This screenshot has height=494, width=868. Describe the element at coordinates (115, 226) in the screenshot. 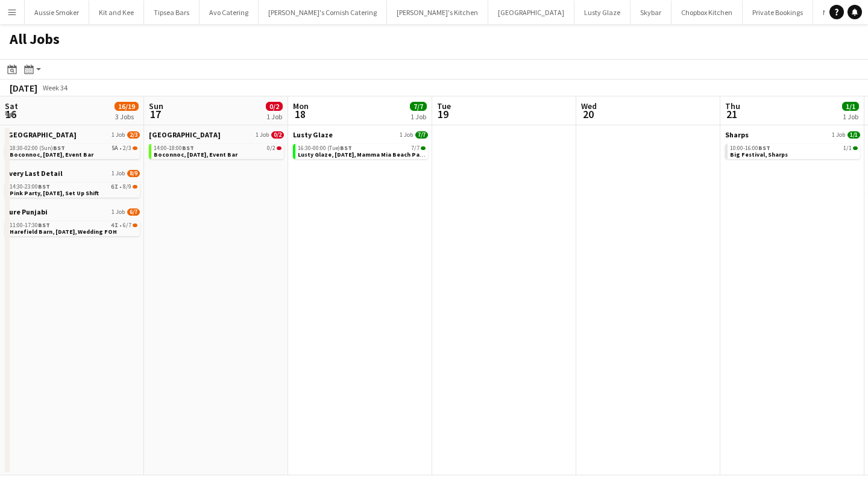

I see `span: 4I` at that location.